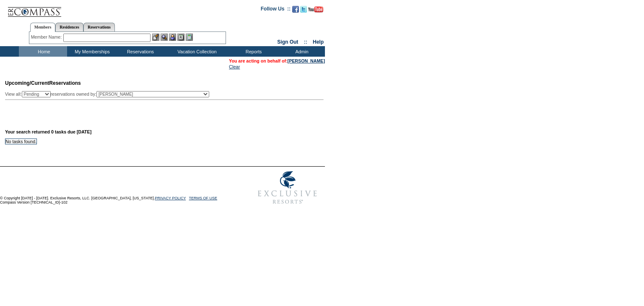 The height and width of the screenshot is (306, 644). I want to click on img: b_calculator.gif, so click(189, 37).